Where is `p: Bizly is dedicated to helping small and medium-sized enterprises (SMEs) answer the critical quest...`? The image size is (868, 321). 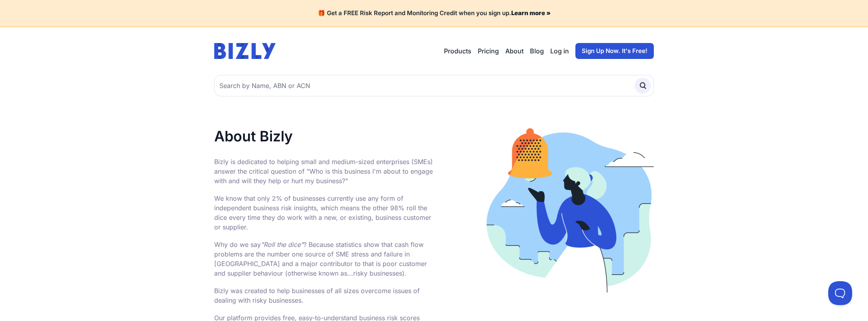
p: Bizly is dedicated to helping small and medium-sized enterprises (SMEs) answer the critical quest... is located at coordinates (324, 171).